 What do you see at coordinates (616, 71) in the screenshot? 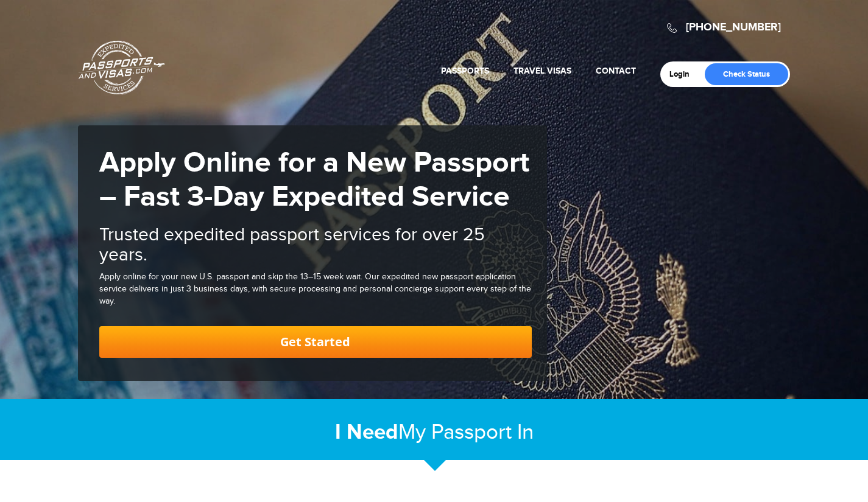
I see `a: Contact` at bounding box center [616, 71].